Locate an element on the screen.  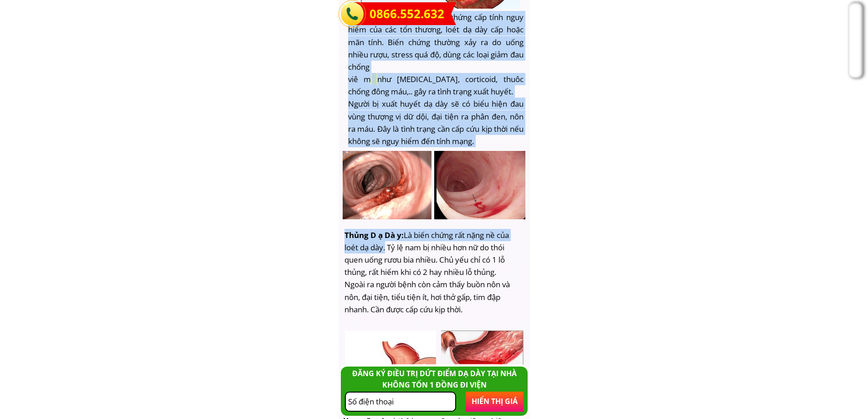
input: Mời bà con nhập lại Số Điện Thoại chỉ bao gồm 10 chữ số! is located at coordinates (401, 401).